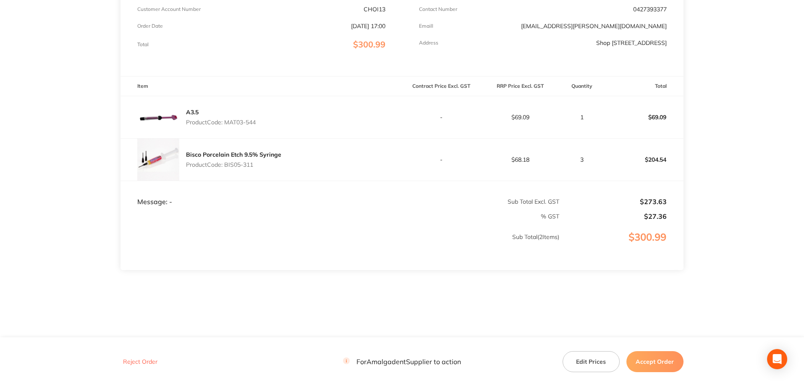 Image resolution: width=804 pixels, height=386 pixels. Describe the element at coordinates (261, 86) in the screenshot. I see `th: Item` at that location.